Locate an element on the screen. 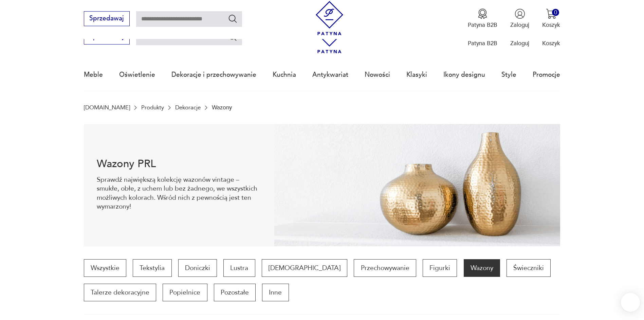 The image size is (644, 320). a: Antykwariat is located at coordinates (330, 75).